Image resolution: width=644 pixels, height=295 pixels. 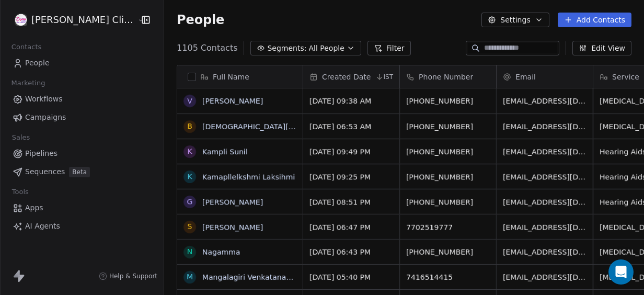 I want to click on div: Full Name, so click(x=240, y=77).